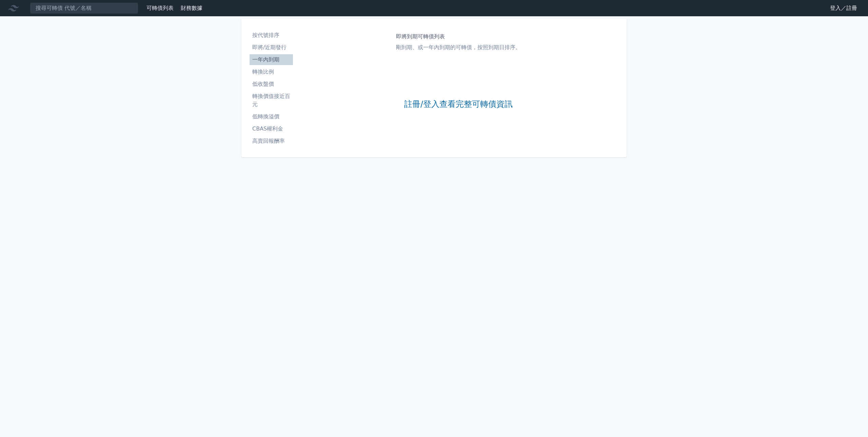  I want to click on li: 轉換比例, so click(271, 72).